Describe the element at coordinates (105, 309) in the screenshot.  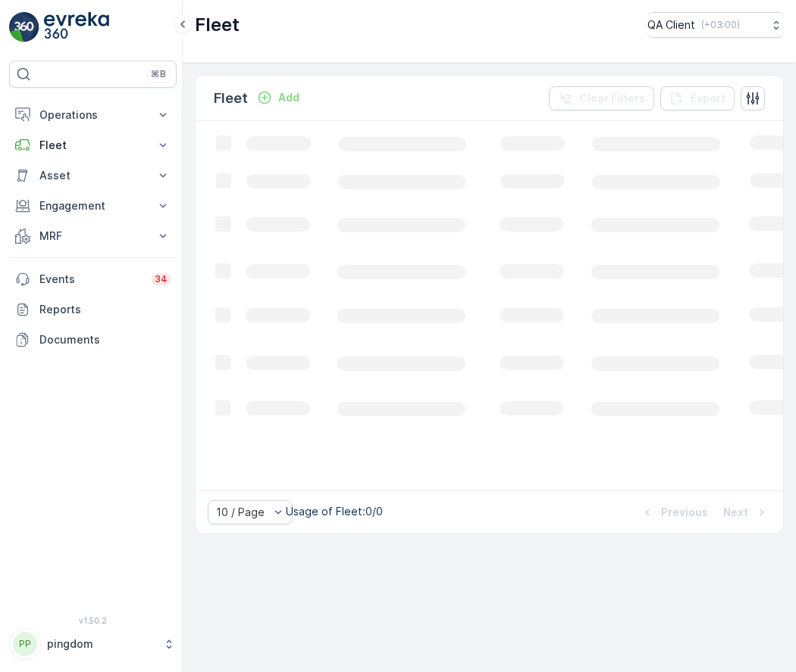
I see `p: Reports` at that location.